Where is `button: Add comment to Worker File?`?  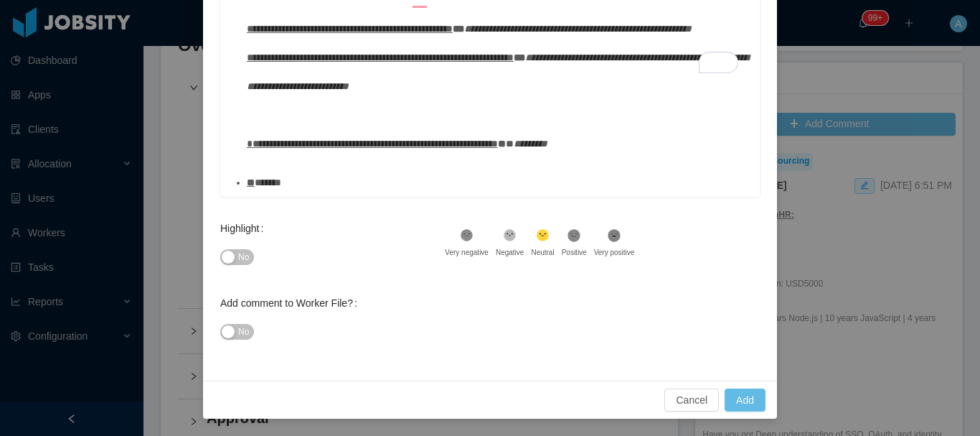 button: Add comment to Worker File? is located at coordinates (237, 332).